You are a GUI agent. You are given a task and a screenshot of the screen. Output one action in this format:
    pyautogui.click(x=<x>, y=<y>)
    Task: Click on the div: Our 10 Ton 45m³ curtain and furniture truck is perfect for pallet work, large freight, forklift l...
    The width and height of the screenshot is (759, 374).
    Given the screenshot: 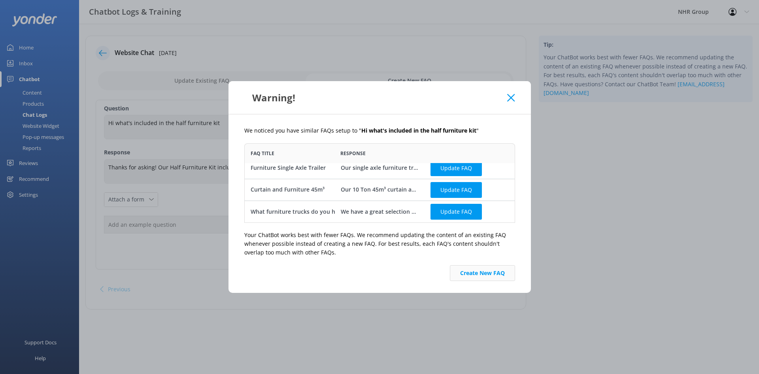 What is the action you would take?
    pyautogui.click(x=380, y=189)
    